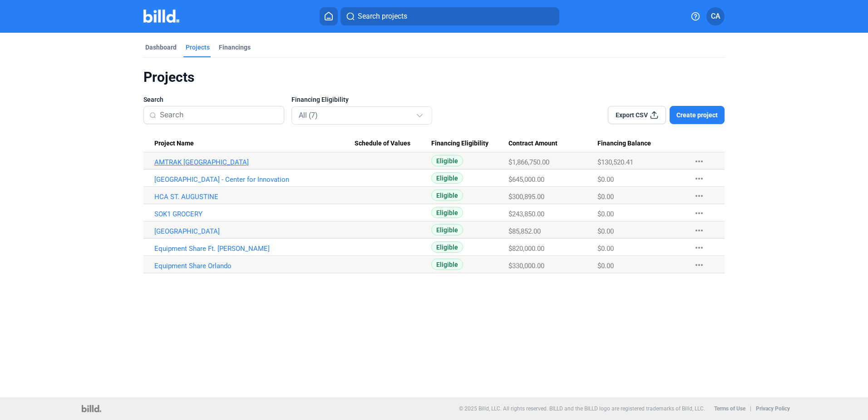  What do you see at coordinates (641, 143) in the screenshot?
I see `div: Financing Balance` at bounding box center [641, 143].